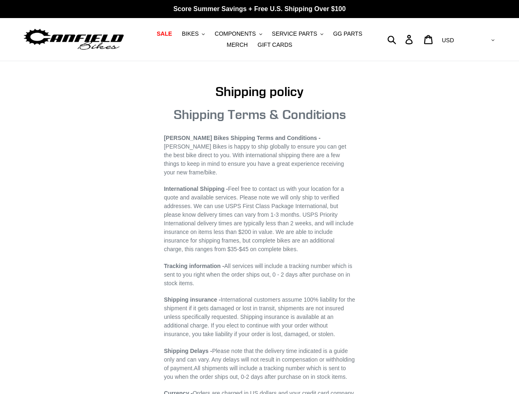 The width and height of the screenshot is (519, 394). What do you see at coordinates (188, 351) in the screenshot?
I see `strong: Shipping Delays -` at bounding box center [188, 351].